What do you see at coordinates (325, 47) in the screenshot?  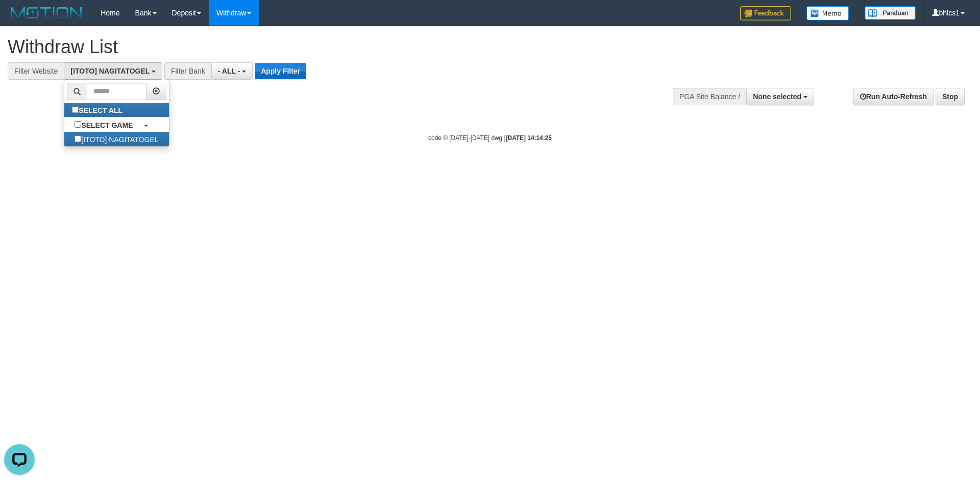 I see `h1: Withdraw List` at bounding box center [325, 47].